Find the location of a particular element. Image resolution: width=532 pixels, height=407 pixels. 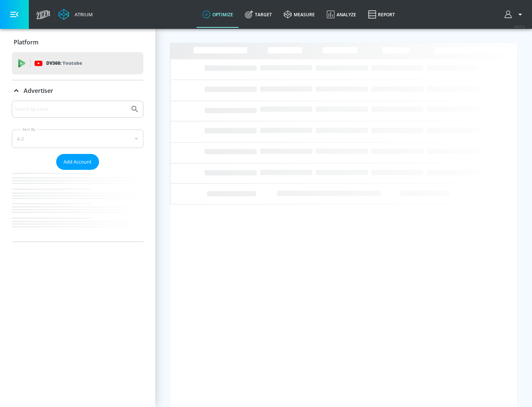

nav: list of Advertiser is located at coordinates (77, 205).